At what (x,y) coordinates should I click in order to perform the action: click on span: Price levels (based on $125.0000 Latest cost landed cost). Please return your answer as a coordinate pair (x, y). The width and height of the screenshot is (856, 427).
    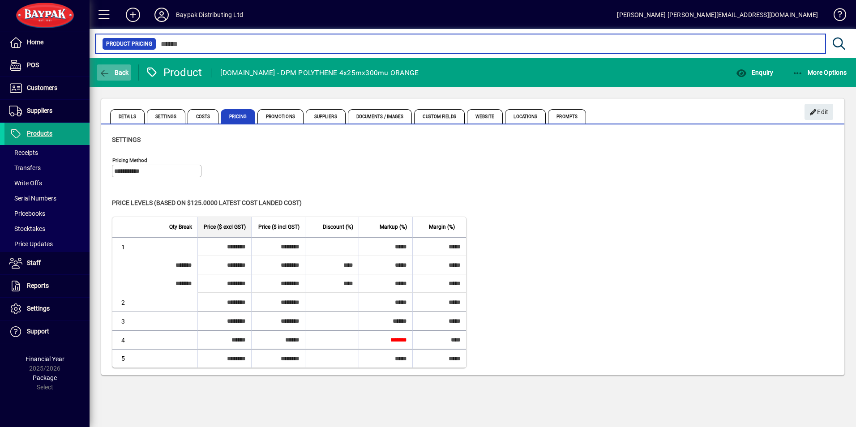
    Looking at the image, I should click on (207, 203).